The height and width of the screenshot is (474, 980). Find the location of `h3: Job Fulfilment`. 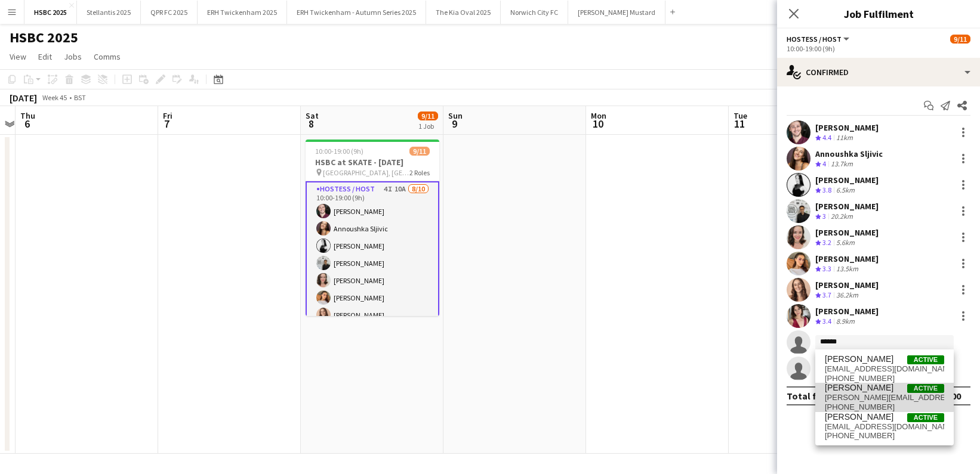

h3: Job Fulfilment is located at coordinates (878, 14).